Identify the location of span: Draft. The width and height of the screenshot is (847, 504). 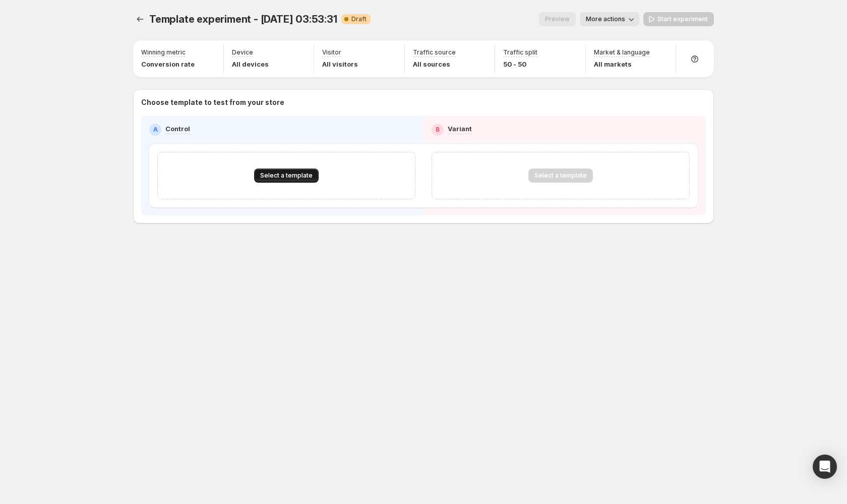
(359, 19).